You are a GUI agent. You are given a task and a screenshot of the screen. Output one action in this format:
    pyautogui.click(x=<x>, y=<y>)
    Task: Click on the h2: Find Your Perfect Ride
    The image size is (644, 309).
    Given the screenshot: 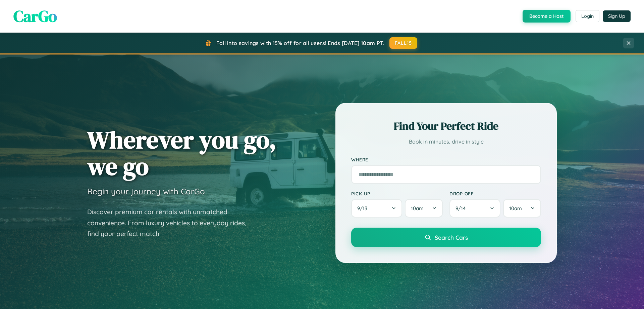 What is the action you would take?
    pyautogui.click(x=446, y=126)
    